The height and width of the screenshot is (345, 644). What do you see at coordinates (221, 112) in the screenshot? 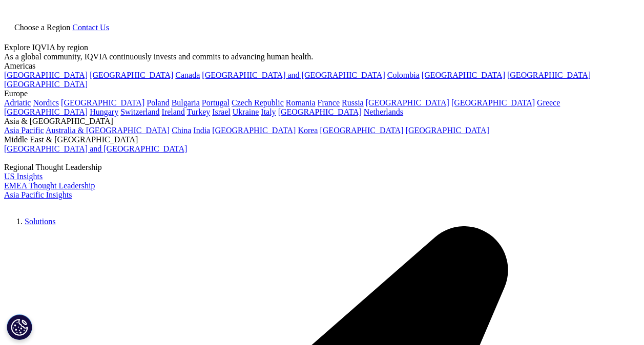
I see `a: Israel` at bounding box center [221, 112].